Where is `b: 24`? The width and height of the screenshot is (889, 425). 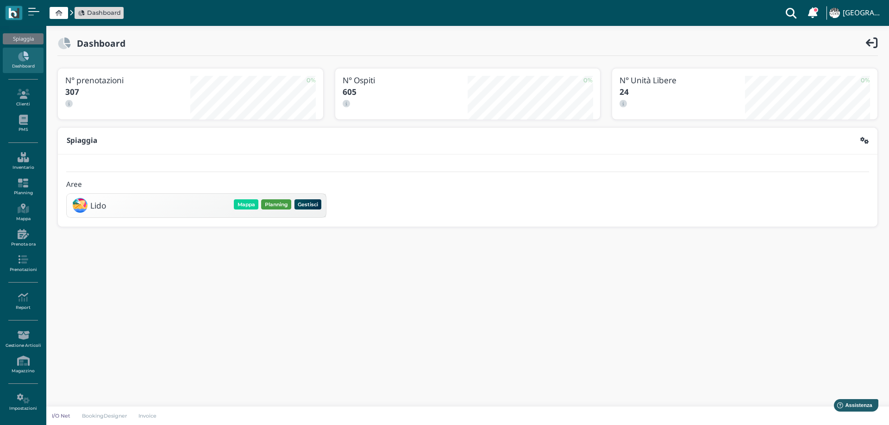 b: 24 is located at coordinates (624, 92).